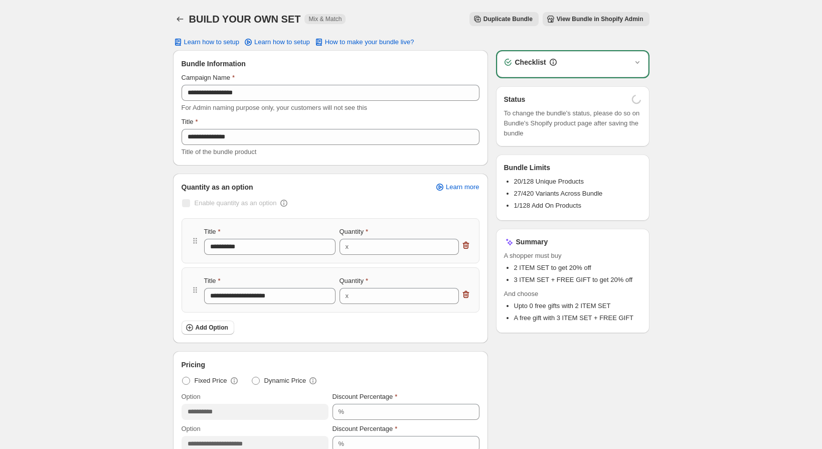 The width and height of the screenshot is (822, 449). I want to click on span: Duplicate Bundle, so click(508, 19).